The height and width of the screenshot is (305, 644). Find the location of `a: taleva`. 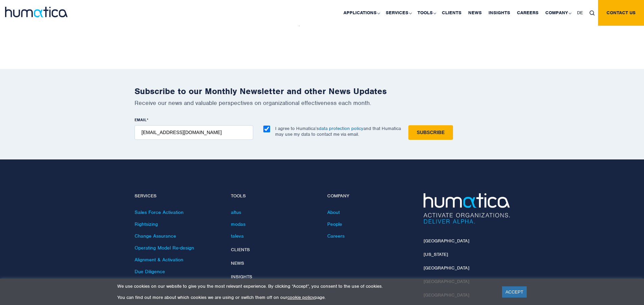

a: taleva is located at coordinates (238, 236).